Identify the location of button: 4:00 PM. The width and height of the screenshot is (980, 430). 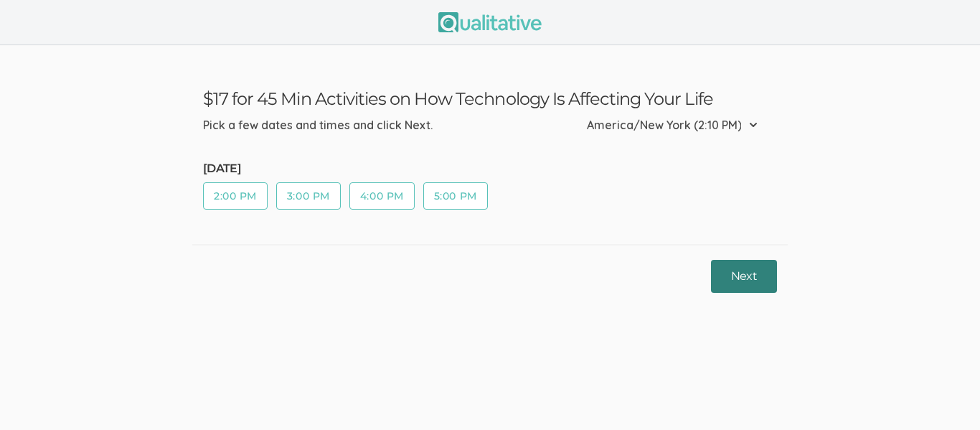
(382, 196).